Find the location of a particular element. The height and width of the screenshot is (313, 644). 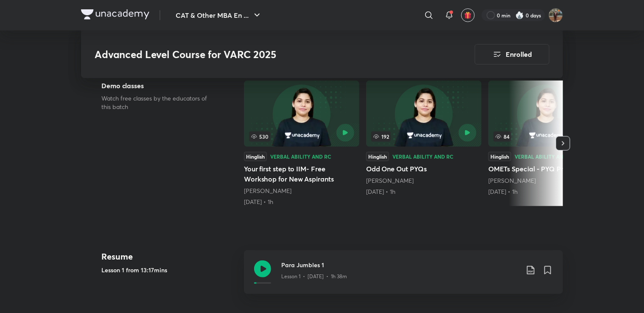

span: 192 is located at coordinates (381, 137).